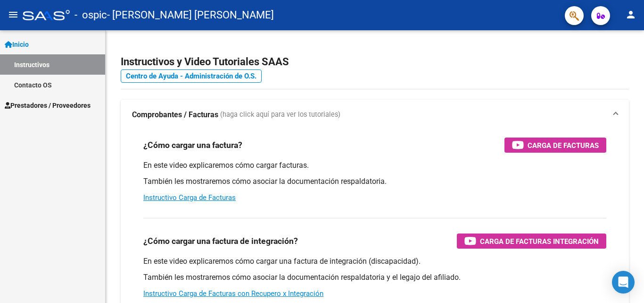 The image size is (644, 303). What do you see at coordinates (375, 165) in the screenshot?
I see `p: En este video explicaremos cómo cargar facturas.` at bounding box center [375, 165].